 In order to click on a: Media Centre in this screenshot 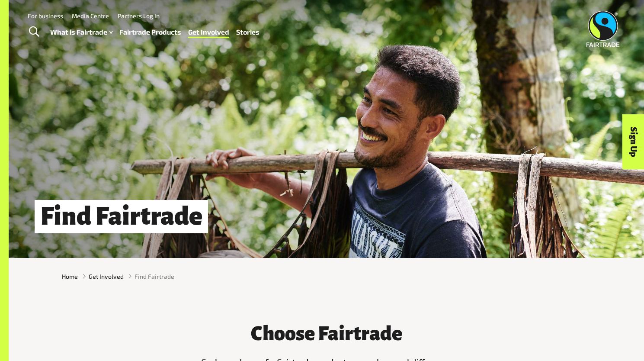, I will do `click(91, 16)`.